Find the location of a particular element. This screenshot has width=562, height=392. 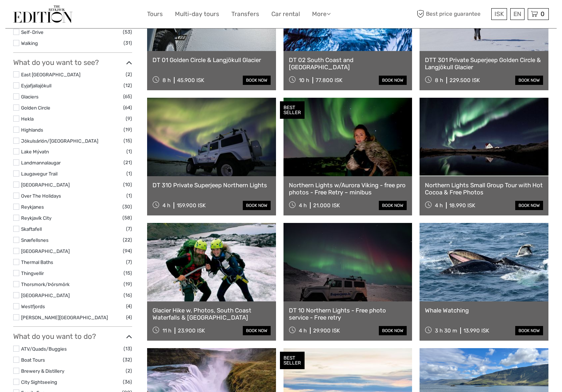

span: (53) is located at coordinates (128, 32).